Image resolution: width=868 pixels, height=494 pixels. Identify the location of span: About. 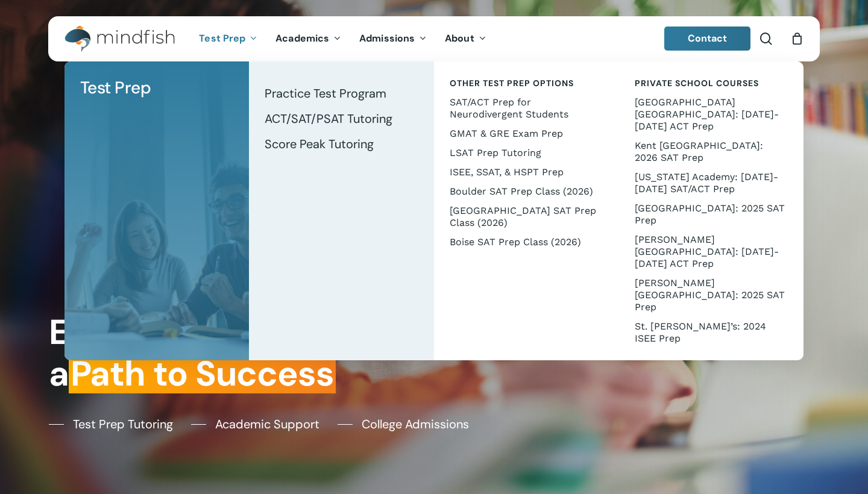
(459, 38).